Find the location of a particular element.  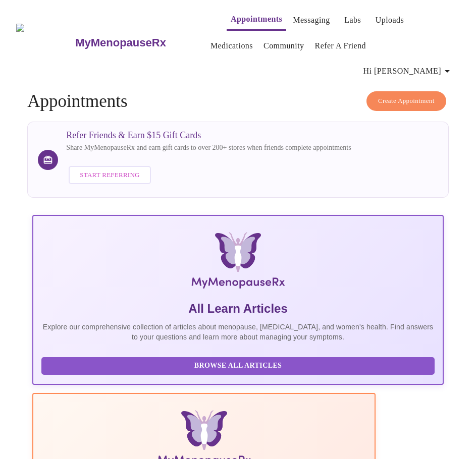

a: Uploads is located at coordinates (390, 20).